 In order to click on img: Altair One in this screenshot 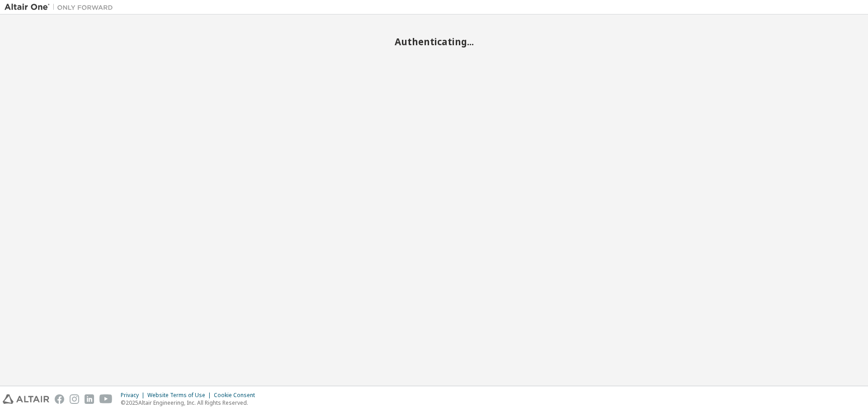, I will do `click(61, 7)`.